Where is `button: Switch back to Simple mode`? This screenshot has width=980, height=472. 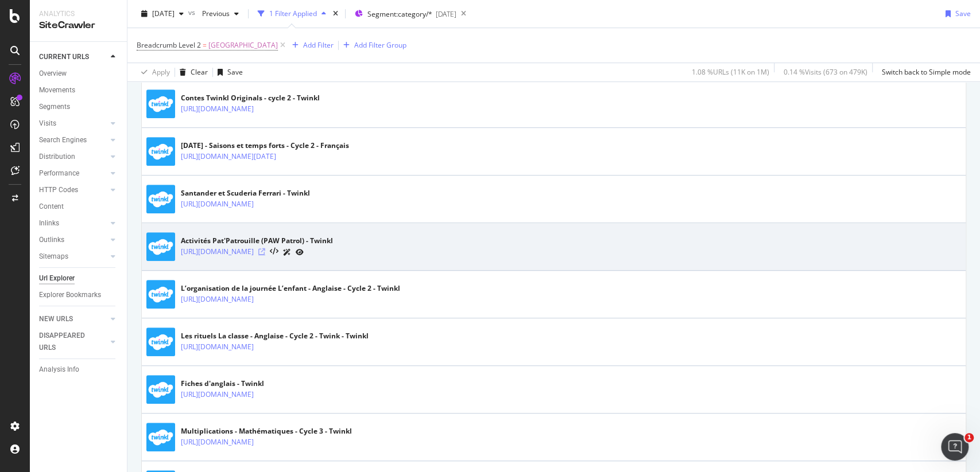 button: Switch back to Simple mode is located at coordinates (923, 72).